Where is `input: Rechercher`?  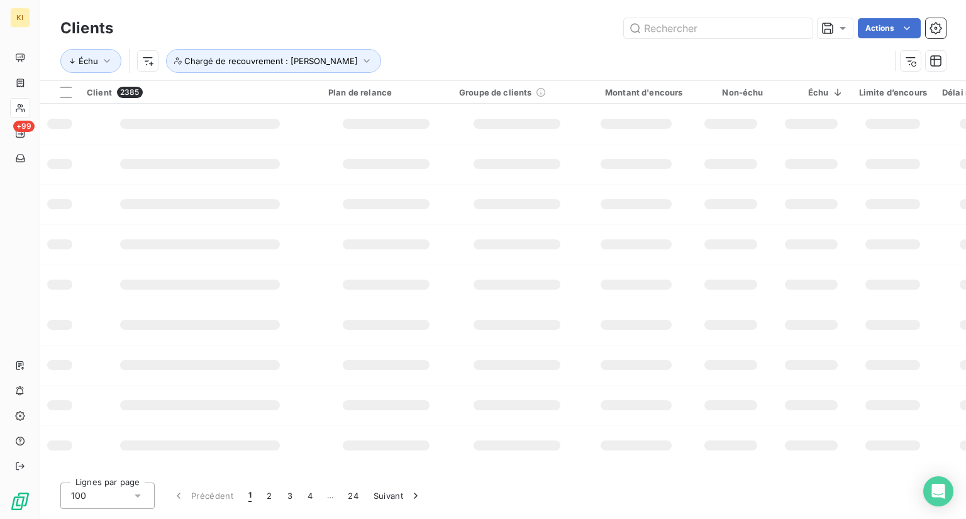 input: Rechercher is located at coordinates (718, 28).